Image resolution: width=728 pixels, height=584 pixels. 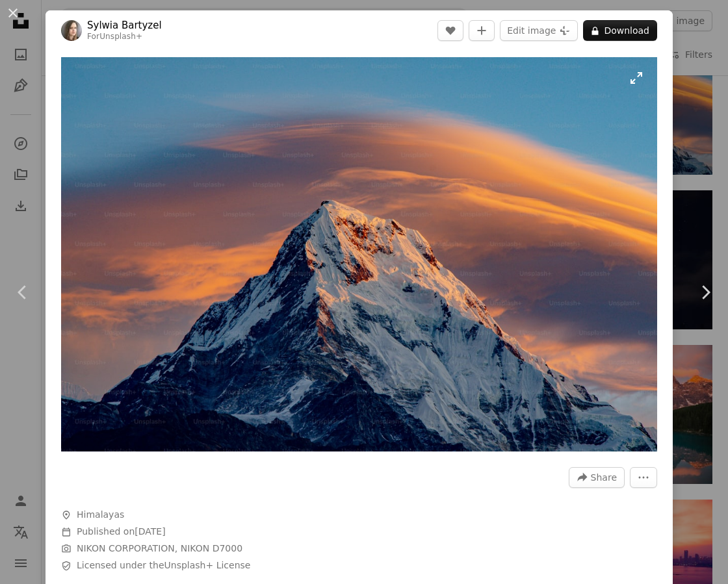 What do you see at coordinates (620, 31) in the screenshot?
I see `button: Download` at bounding box center [620, 31].